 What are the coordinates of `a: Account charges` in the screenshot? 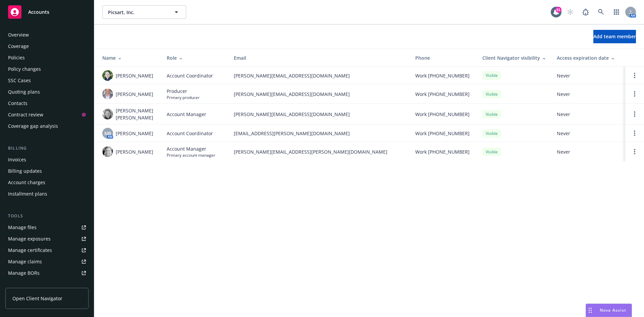 It's located at (47, 182).